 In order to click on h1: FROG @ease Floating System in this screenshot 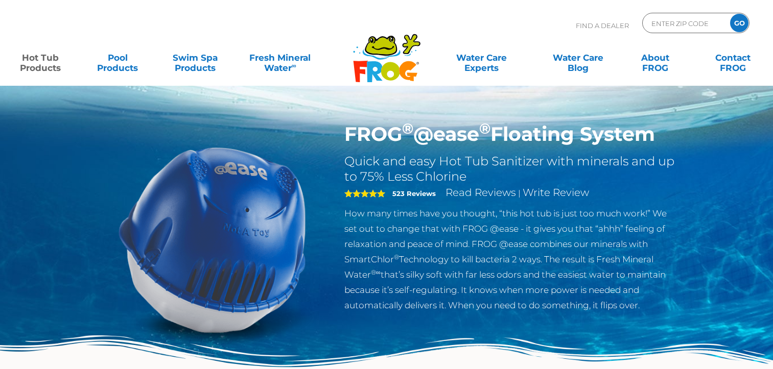, I will do `click(511, 134)`.